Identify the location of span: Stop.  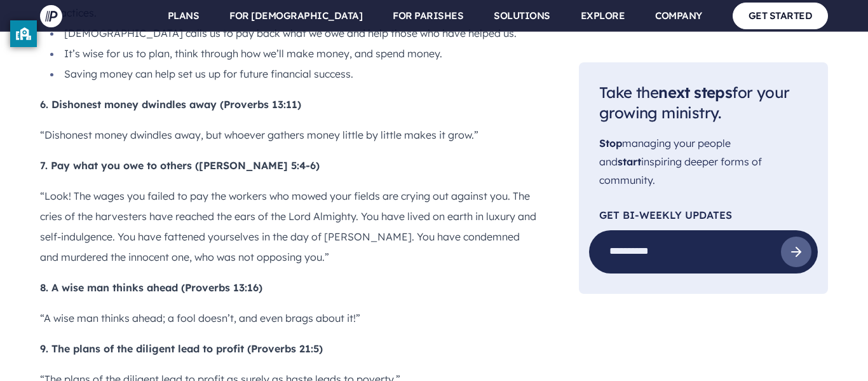
(611, 144).